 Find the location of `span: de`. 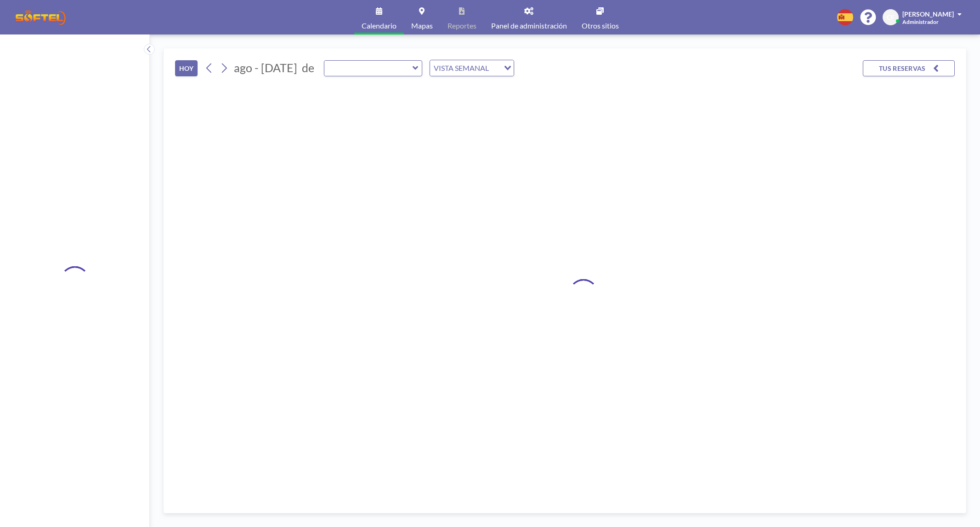

span: de is located at coordinates (308, 67).